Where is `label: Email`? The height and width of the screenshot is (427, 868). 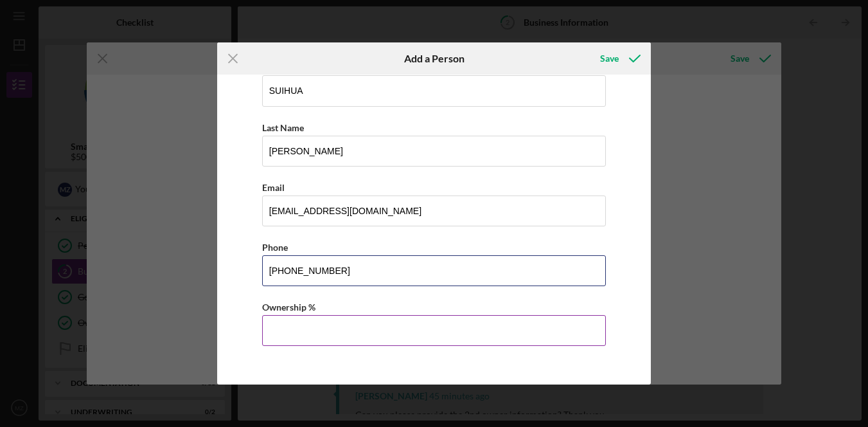 label: Email is located at coordinates (273, 188).